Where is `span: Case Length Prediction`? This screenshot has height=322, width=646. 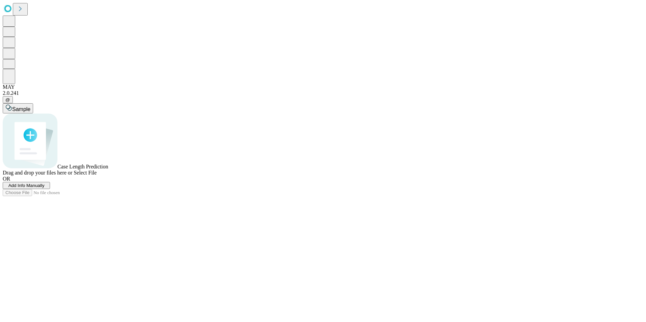 span: Case Length Prediction is located at coordinates (83, 166).